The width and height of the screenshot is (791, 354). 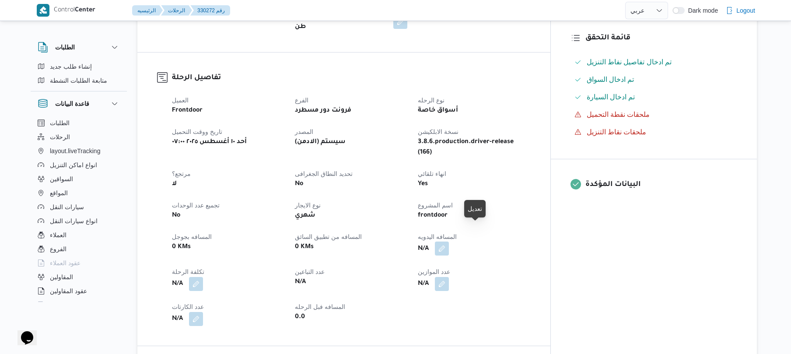 What do you see at coordinates (341, 22) in the screenshot?
I see `b: جامبو 7000 | مغلق | جاف | 3.5 طن` at bounding box center [341, 22].